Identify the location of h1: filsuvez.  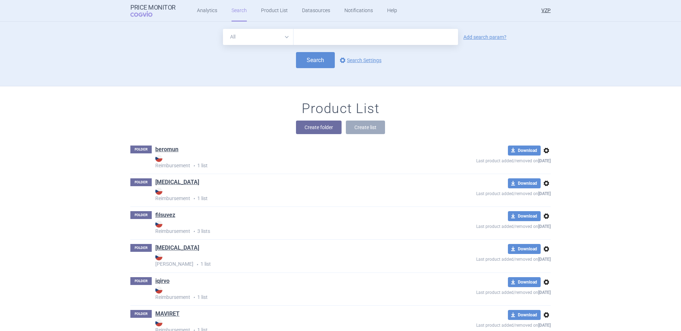
(165, 216).